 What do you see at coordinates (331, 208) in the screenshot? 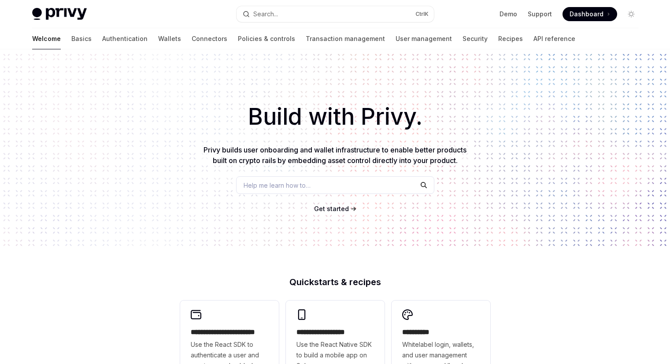
I see `span: Get started` at bounding box center [331, 208].